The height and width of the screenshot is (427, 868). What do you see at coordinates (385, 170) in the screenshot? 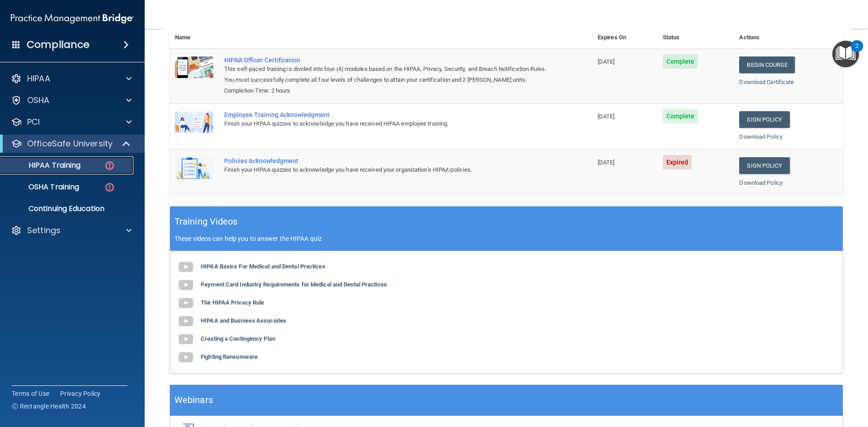
I see `div: Finish your HIPAA quizzes to acknowledge you have received your organization’s HIPAA policies.` at bounding box center [385, 170].